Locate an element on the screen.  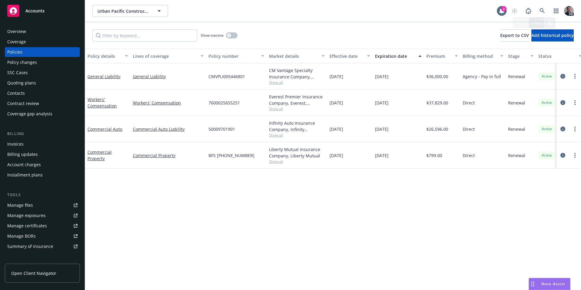
div: Policy number is located at coordinates (233, 56).